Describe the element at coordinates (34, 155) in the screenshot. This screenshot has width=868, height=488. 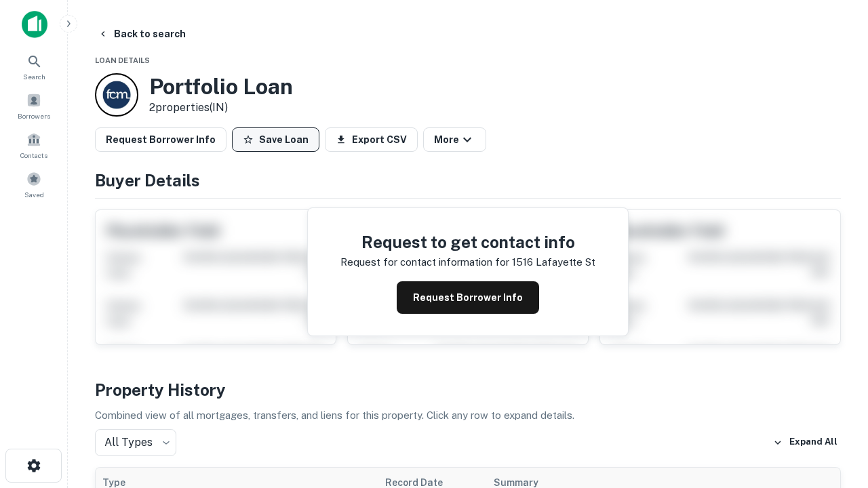
I see `span: Contacts` at that location.